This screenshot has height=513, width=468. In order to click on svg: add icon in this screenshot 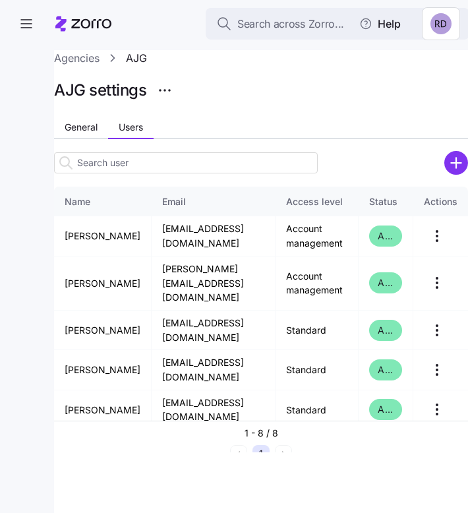, I will do `click(456, 163)`.